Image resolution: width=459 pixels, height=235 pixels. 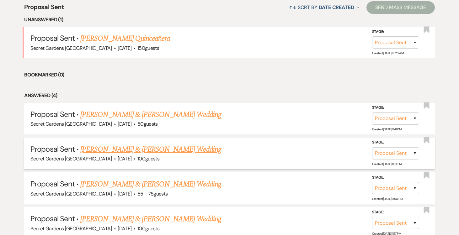 I want to click on button: Send Mass Message, so click(x=401, y=8).